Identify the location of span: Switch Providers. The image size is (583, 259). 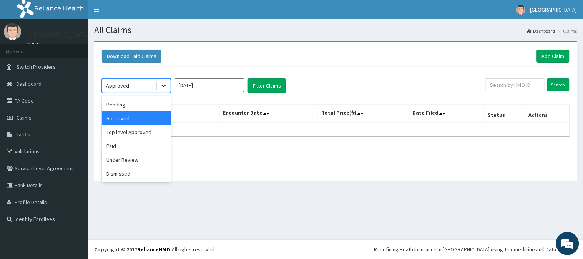
(36, 67).